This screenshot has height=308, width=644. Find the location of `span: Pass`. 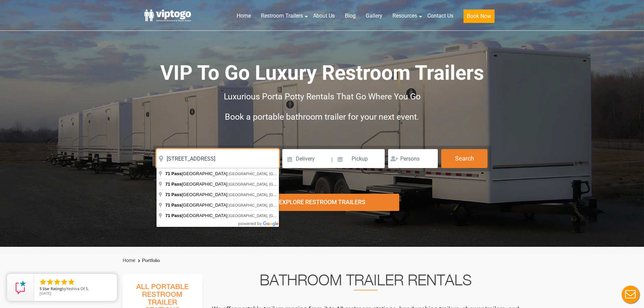

span: Pass is located at coordinates (177, 174).